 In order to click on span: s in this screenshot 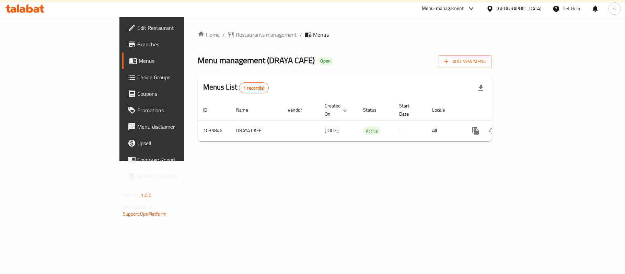, I will do `click(614, 9)`.